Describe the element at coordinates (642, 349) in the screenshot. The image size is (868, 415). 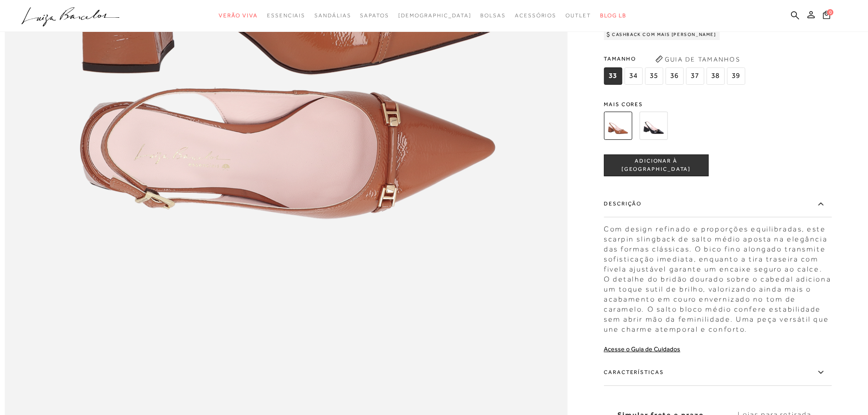
I see `a: Acesse o Guia de Cuidados` at that location.